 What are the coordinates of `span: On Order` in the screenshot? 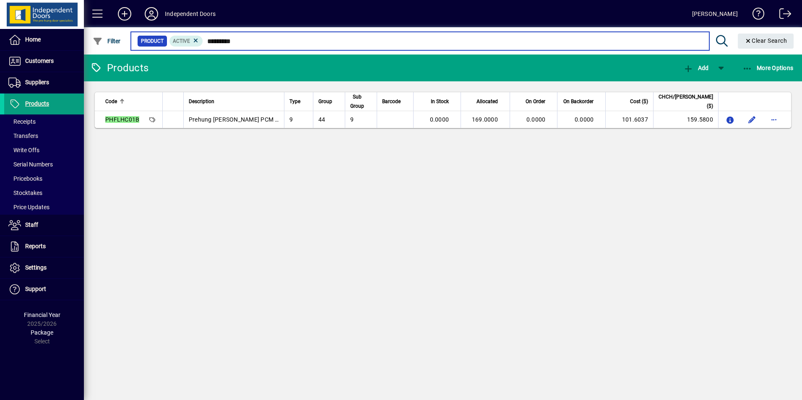 It's located at (536, 102).